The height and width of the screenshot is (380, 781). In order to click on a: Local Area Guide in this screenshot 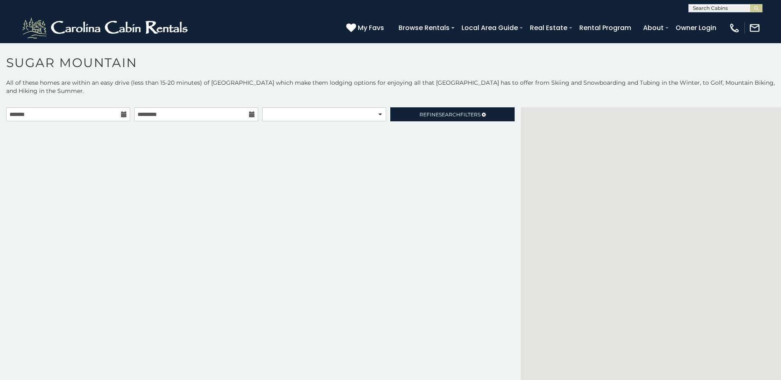, I will do `click(489, 28)`.